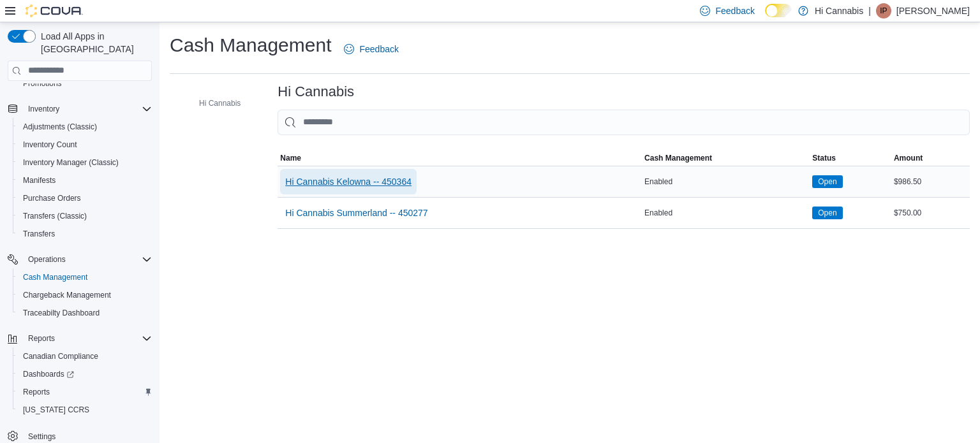 Image resolution: width=980 pixels, height=443 pixels. I want to click on a: Feedback, so click(370, 49).